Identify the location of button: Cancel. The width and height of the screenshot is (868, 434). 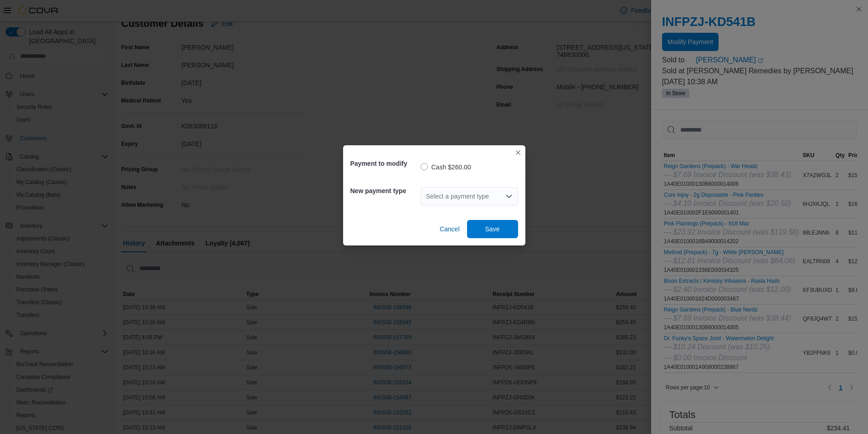
(450, 229).